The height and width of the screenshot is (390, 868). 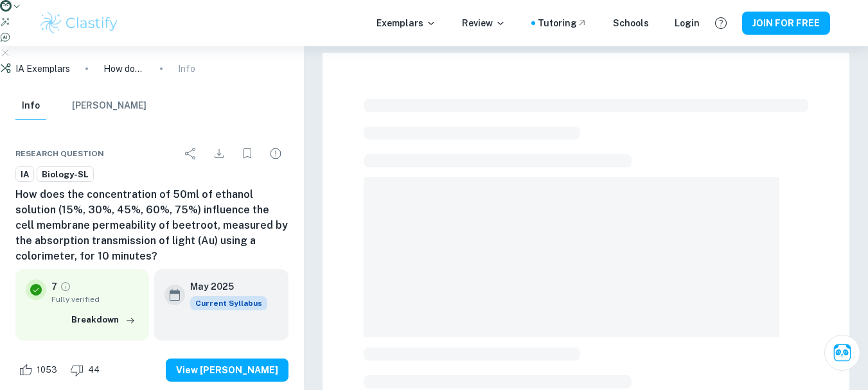 I want to click on div: Like, so click(x=40, y=370).